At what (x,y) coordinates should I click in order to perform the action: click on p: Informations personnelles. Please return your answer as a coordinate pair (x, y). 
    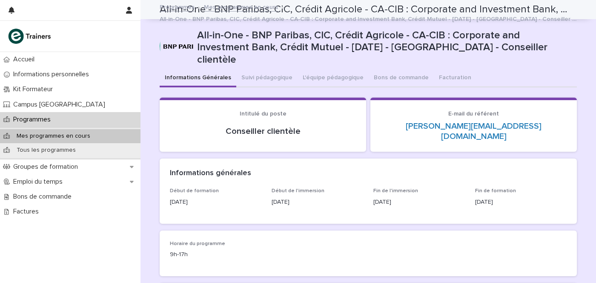
    Looking at the image, I should click on (53, 74).